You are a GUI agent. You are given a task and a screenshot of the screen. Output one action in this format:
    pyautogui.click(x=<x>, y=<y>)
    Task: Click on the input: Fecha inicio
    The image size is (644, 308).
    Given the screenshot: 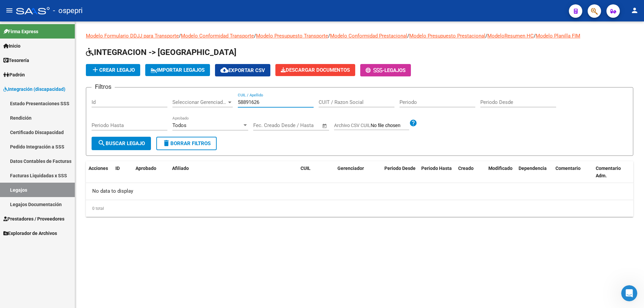 What is the action you would take?
    pyautogui.click(x=267, y=126)
    